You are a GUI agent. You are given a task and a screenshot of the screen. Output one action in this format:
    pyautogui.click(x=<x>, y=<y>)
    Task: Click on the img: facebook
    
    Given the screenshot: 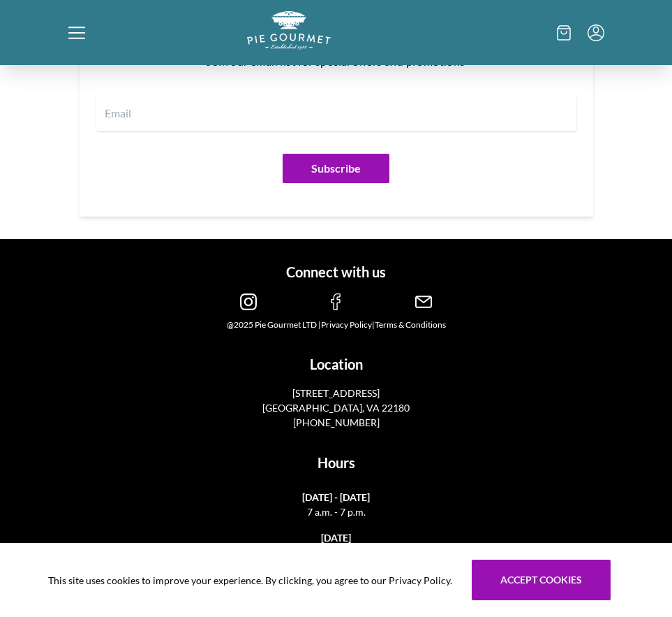 What is the action you would take?
    pyautogui.click(x=336, y=302)
    